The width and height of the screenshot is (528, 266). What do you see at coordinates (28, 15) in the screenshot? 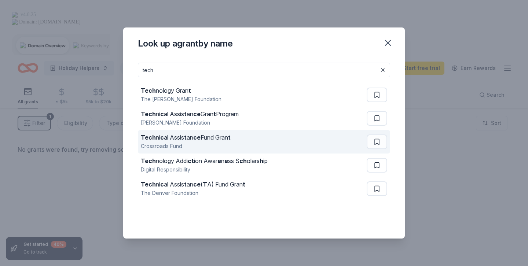
I see `div: v 4.0.25` at bounding box center [28, 15].